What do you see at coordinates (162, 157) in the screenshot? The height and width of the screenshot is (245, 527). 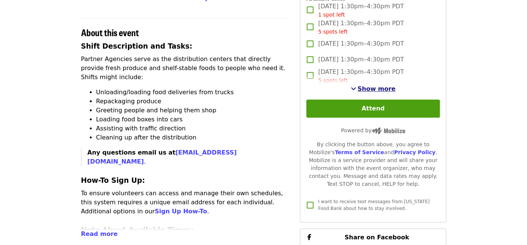 I see `strong: Any questions email us at` at bounding box center [162, 157].